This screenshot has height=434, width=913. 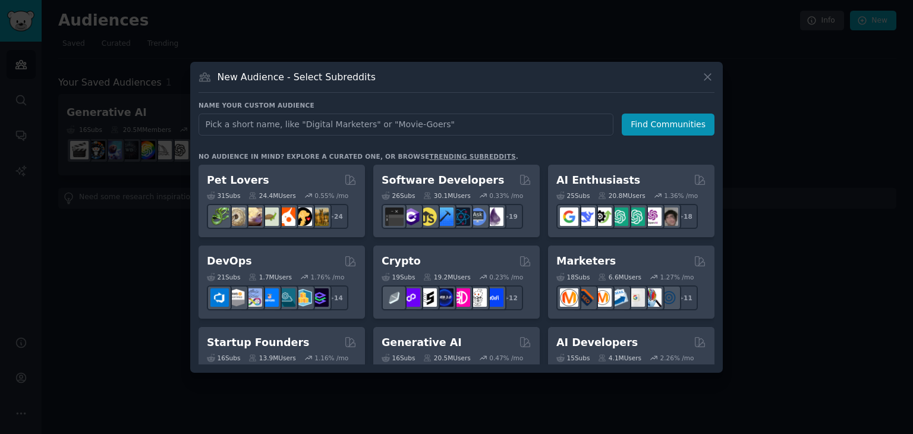 I want to click on div: + 11, so click(x=685, y=298).